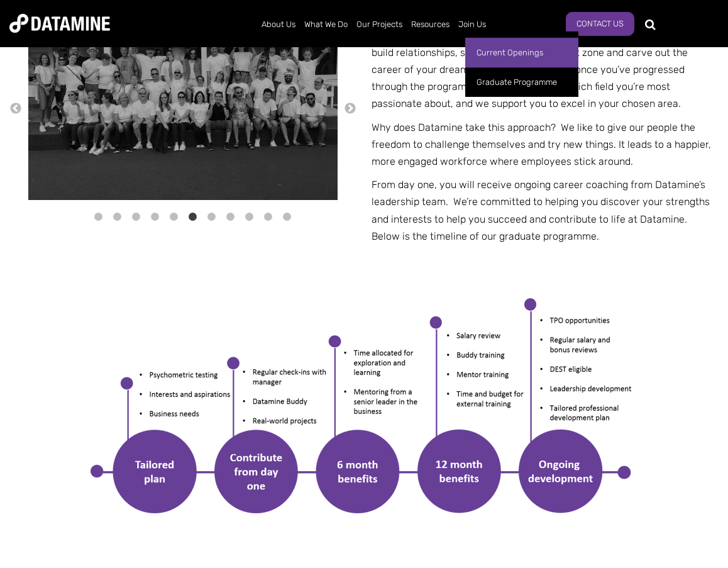  I want to click on button: 8, so click(230, 217).